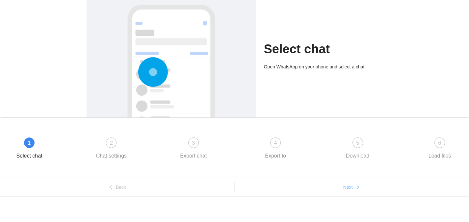 This screenshot has width=469, height=222. Describe the element at coordinates (323, 67) in the screenshot. I see `div: Open WhatsApp on your phone and select a chat.` at that location.